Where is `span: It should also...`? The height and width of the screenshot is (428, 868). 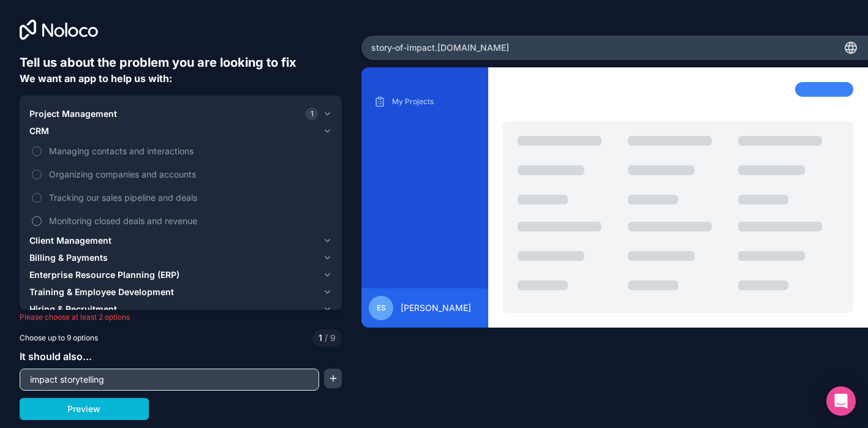
span: It should also... is located at coordinates (56, 357).